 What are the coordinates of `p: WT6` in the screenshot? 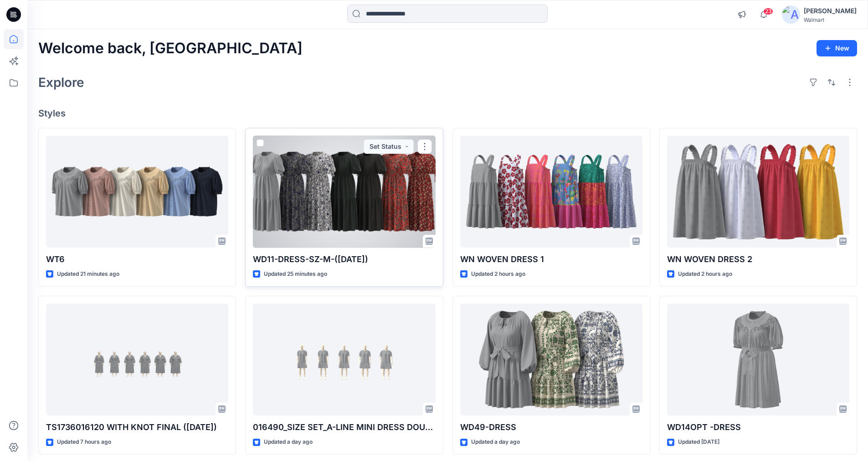 It's located at (137, 259).